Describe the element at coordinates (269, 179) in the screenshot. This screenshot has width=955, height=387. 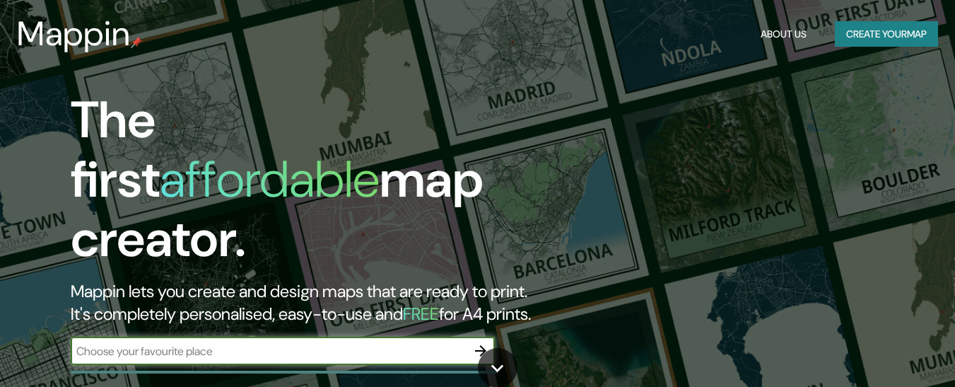
I see `h1: affordable` at that location.